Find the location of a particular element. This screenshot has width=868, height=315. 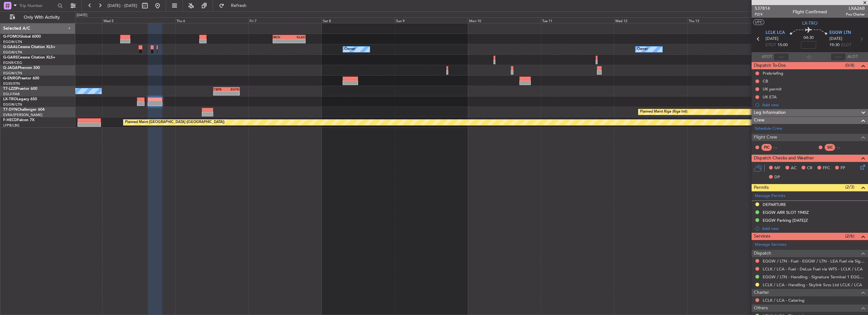

div: Fri 7 is located at coordinates (285, 20).